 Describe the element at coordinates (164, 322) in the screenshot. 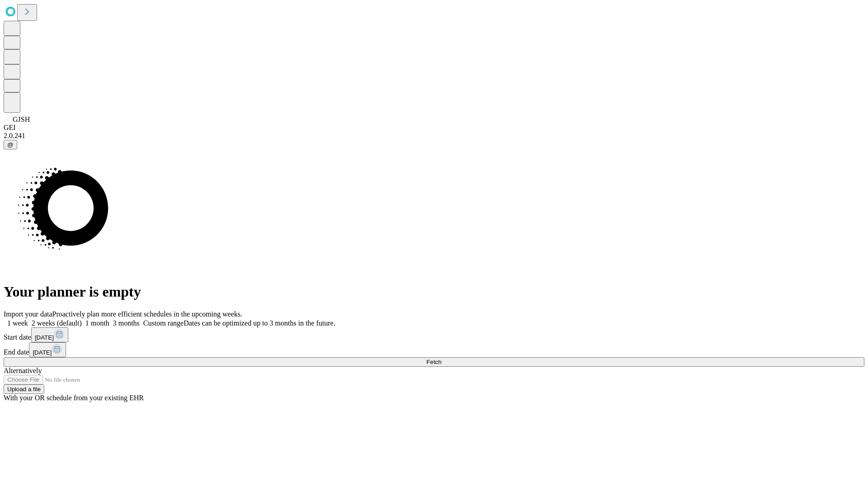

I see `span: Custom range` at that location.